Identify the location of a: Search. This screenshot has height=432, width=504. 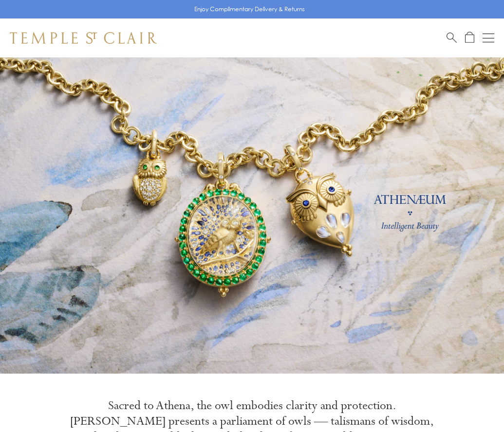
(451, 38).